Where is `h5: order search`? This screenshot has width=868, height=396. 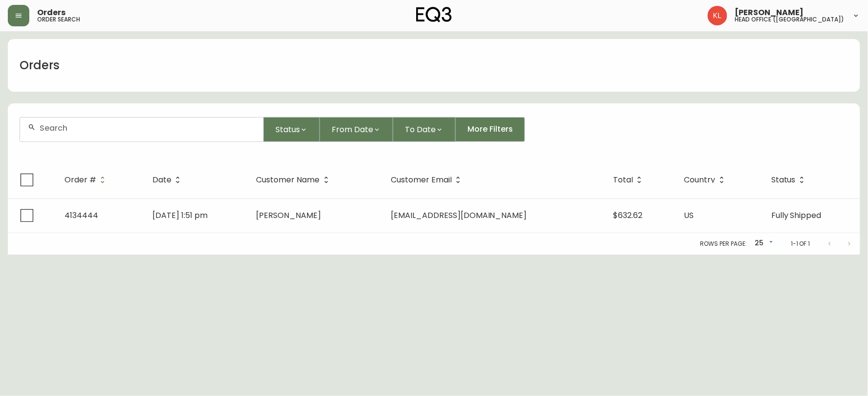
h5: order search is located at coordinates (59, 20).